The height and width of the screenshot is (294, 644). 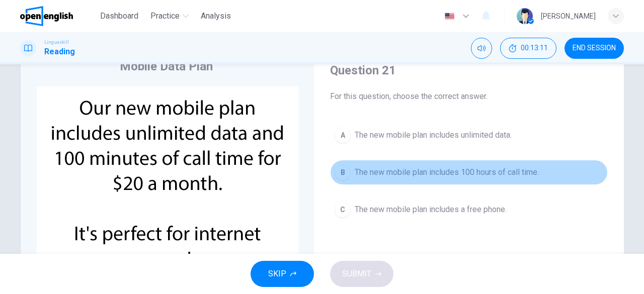 I want to click on span: SKIP, so click(x=277, y=274).